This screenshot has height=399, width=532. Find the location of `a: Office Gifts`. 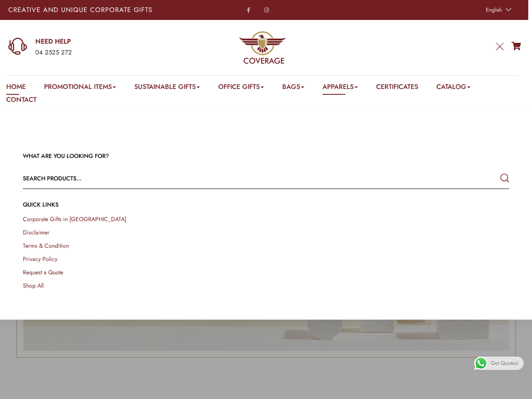

a: Office Gifts is located at coordinates (241, 88).